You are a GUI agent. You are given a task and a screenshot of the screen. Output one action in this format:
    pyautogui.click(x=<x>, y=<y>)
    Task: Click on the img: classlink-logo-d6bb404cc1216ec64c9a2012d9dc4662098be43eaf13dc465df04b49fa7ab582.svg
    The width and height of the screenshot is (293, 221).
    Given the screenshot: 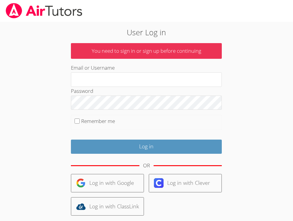 What is the action you would take?
    pyautogui.click(x=81, y=207)
    